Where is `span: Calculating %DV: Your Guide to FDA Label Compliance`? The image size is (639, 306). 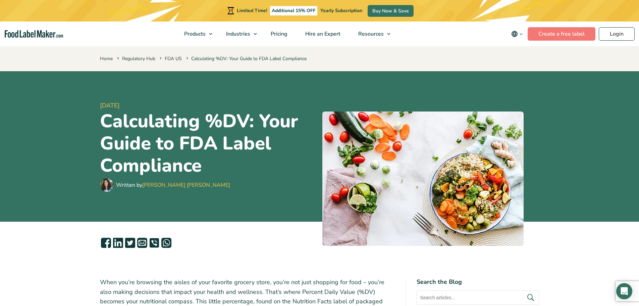 span: Calculating %DV: Your Guide to FDA Label Compliance is located at coordinates (246, 58).